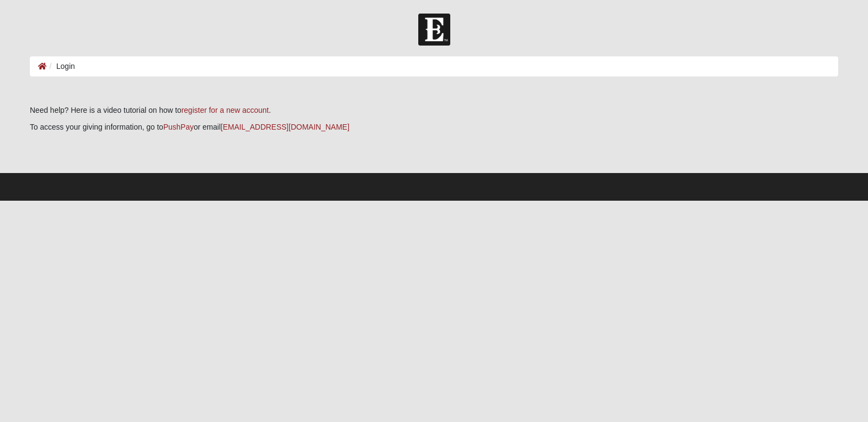 The image size is (868, 422). Describe the element at coordinates (178, 127) in the screenshot. I see `a: PushPay` at that location.